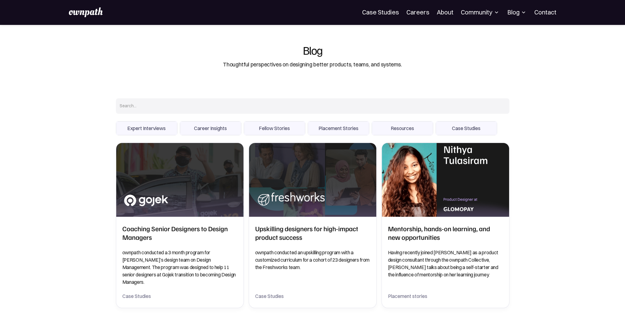 This screenshot has height=313, width=625. I want to click on a: Careers, so click(418, 12).